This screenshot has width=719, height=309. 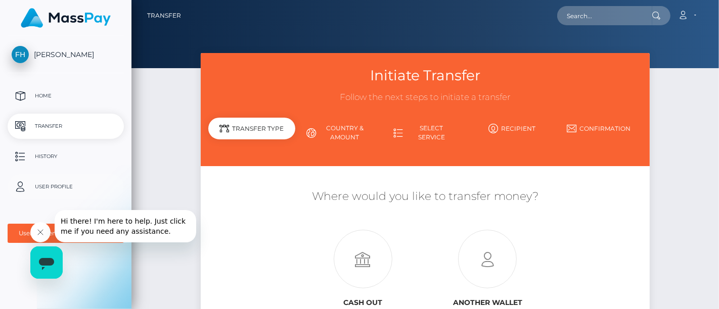 What do you see at coordinates (66, 187) in the screenshot?
I see `p: User Profile` at bounding box center [66, 187].